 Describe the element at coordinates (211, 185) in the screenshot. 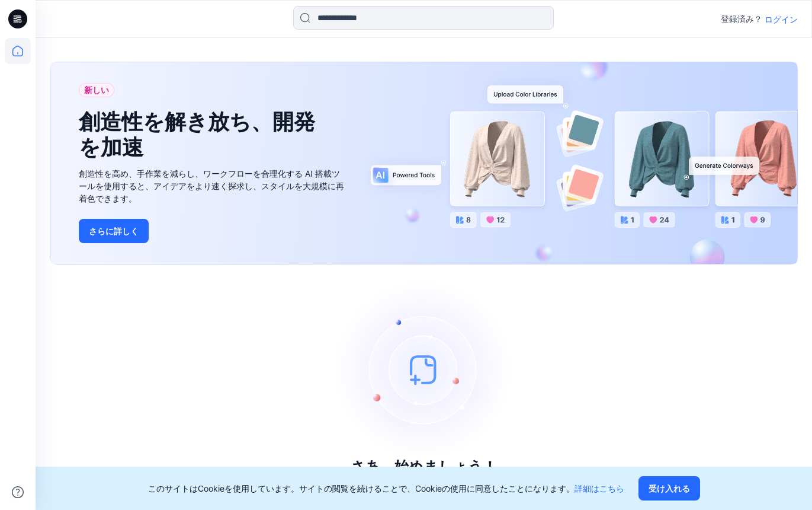

I see `font: 創造性を高め、手作業を減らし、ワークフローを合理化する AI 搭載ツールを使用すると、アイデアをより速く探求し、スタイルを大規模に再着色できます。` at that location.